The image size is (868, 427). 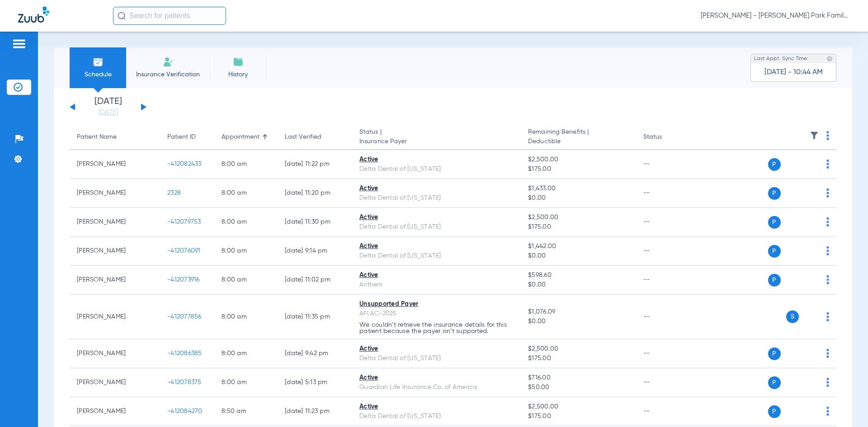 I want to click on div: Last Verified, so click(x=303, y=137).